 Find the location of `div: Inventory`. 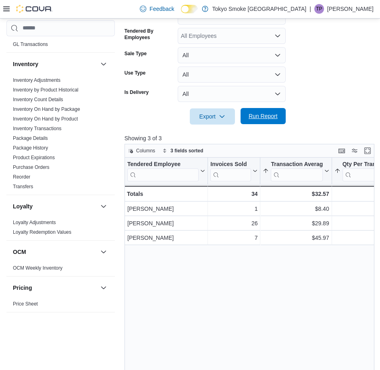

div: Inventory is located at coordinates (60, 135).